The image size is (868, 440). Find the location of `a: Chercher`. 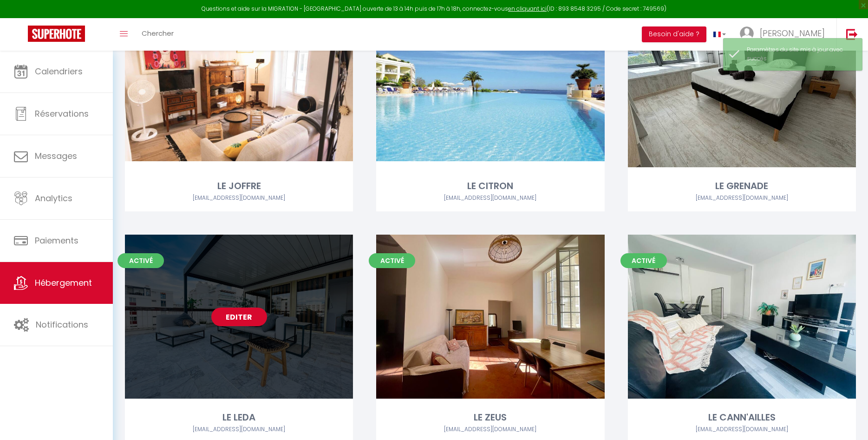

a: Chercher is located at coordinates (158, 35).